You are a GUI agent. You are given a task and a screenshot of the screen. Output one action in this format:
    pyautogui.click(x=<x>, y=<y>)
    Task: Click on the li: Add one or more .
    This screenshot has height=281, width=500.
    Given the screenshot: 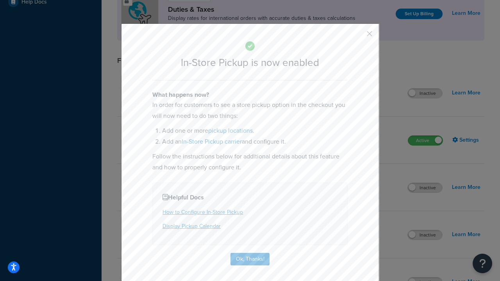 What is the action you would take?
    pyautogui.click(x=255, y=131)
    